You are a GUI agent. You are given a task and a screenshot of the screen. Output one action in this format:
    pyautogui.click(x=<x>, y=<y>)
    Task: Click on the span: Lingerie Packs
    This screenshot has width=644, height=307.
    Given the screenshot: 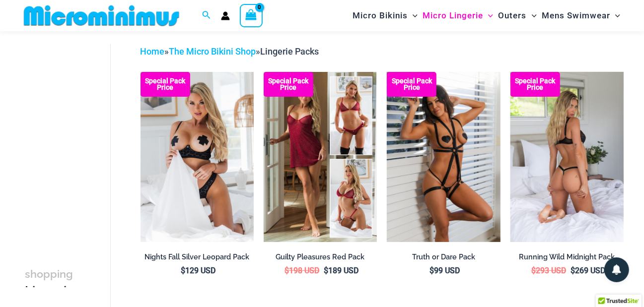 What is the action you would take?
    pyautogui.click(x=290, y=51)
    